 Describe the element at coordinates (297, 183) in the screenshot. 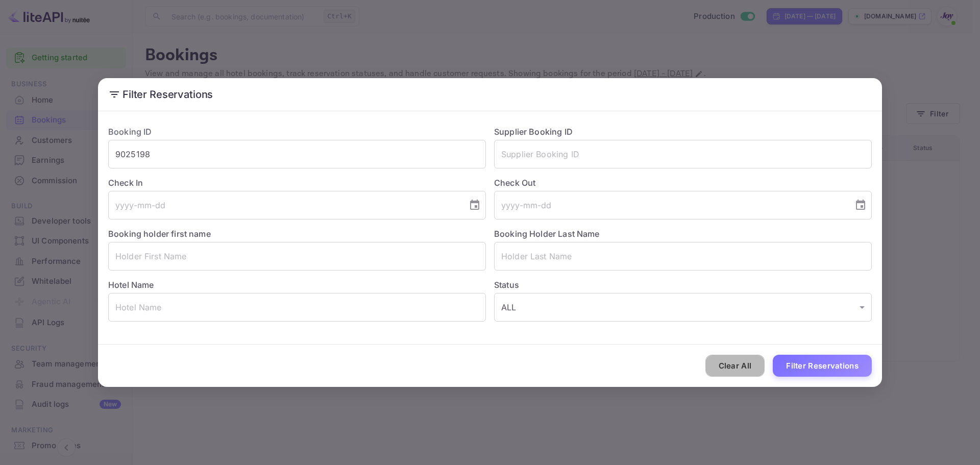

I see `label: Check In` at that location.